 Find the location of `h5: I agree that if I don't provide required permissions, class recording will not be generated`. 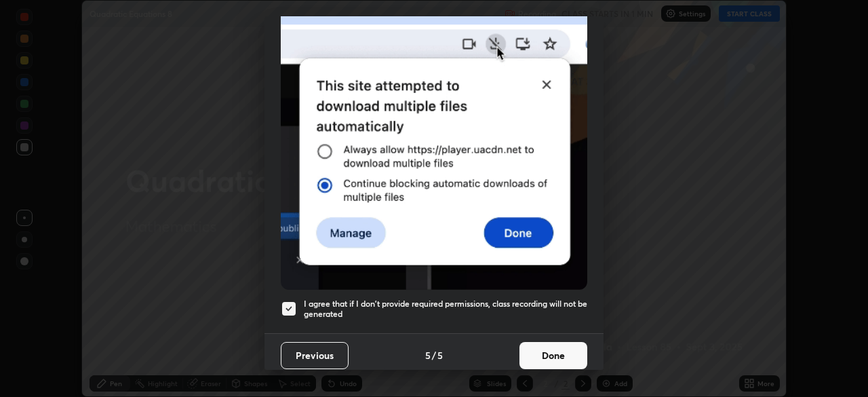

h5: I agree that if I don't provide required permissions, class recording will not be generated is located at coordinates (446, 308).